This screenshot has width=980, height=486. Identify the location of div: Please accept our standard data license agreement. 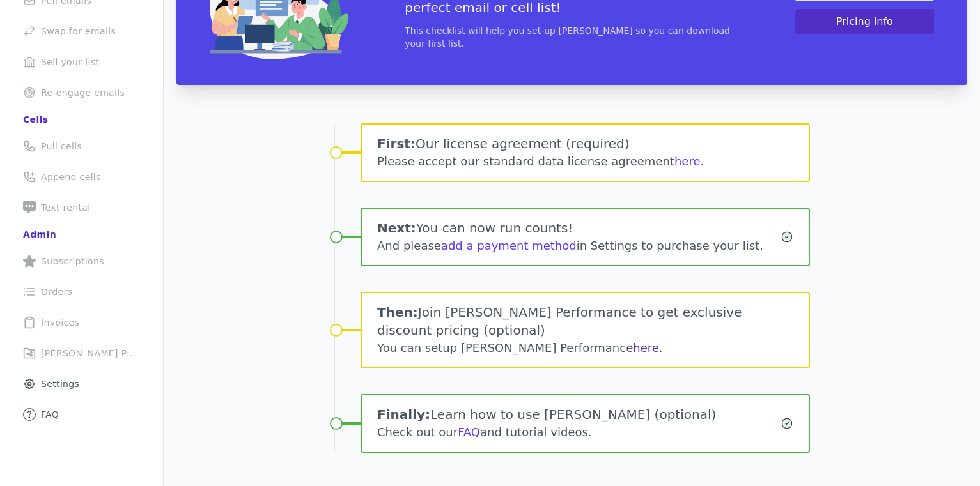
(585, 162).